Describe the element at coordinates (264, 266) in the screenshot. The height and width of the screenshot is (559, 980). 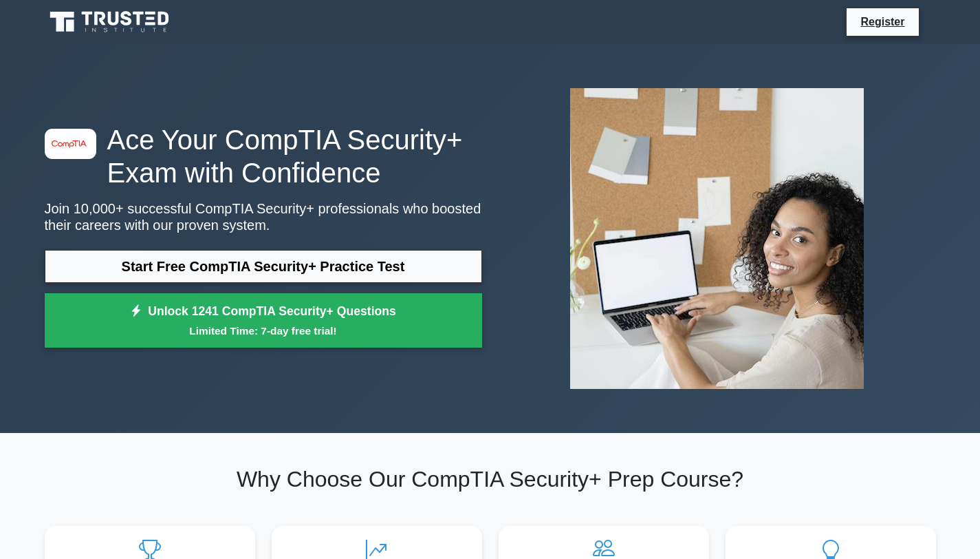
I see `a: Start Free CompTIA Security+ Practice Test` at that location.